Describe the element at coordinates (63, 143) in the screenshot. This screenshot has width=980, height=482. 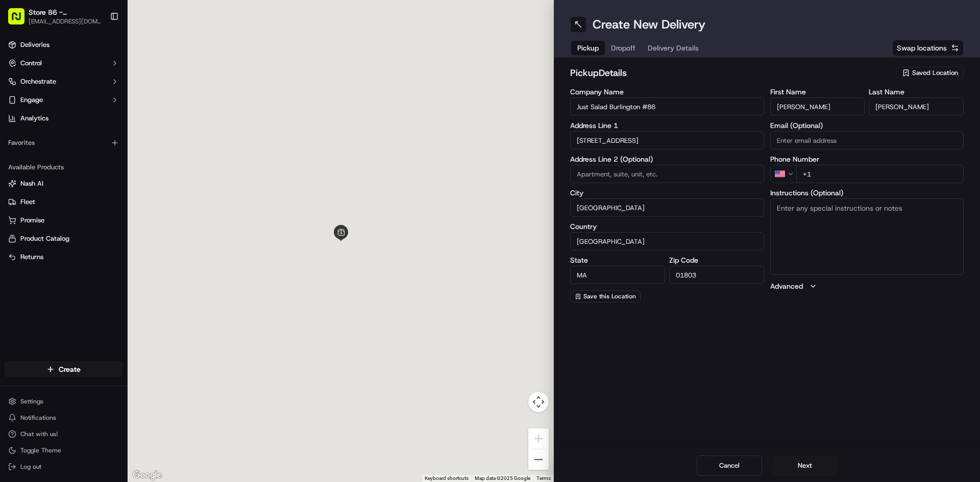
I see `div: Favorites` at that location.